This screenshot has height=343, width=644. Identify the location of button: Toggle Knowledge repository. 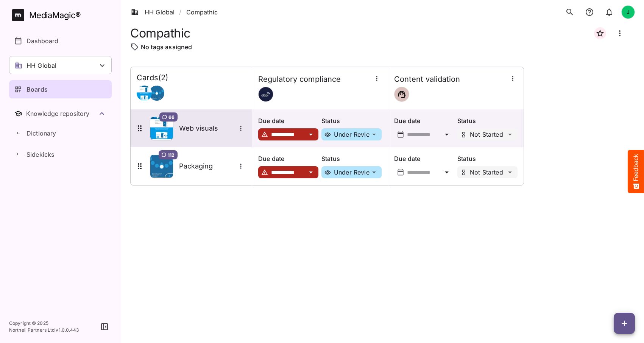
(60, 114).